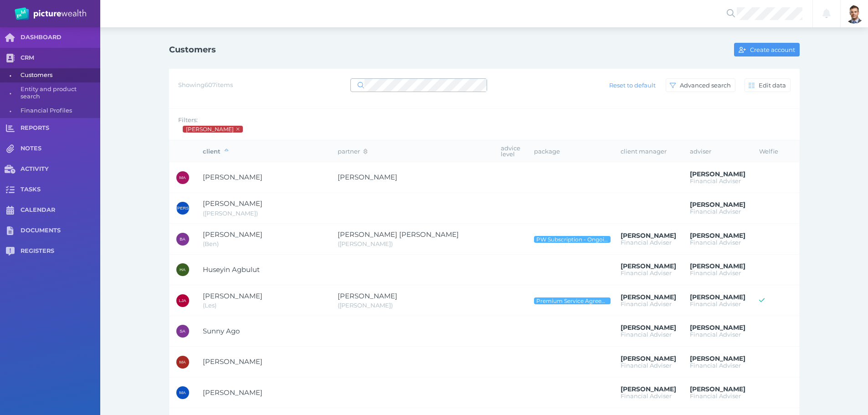  What do you see at coordinates (60, 251) in the screenshot?
I see `span: REGISTERS` at bounding box center [60, 251].